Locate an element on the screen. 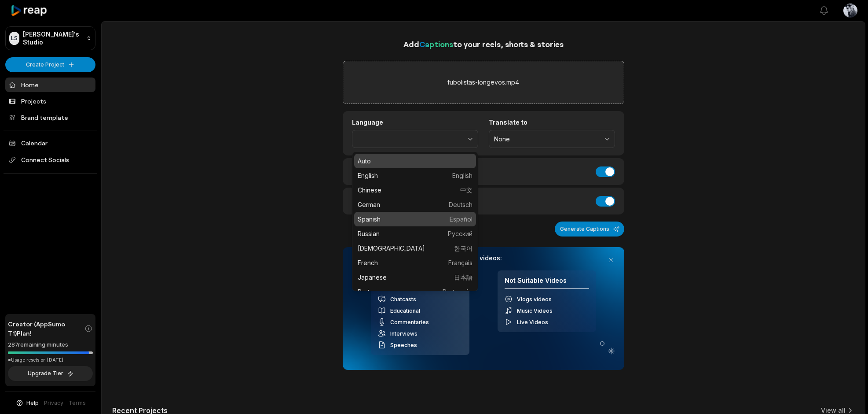  h3: Our AI performs best with TALKING videos: is located at coordinates (484, 258).